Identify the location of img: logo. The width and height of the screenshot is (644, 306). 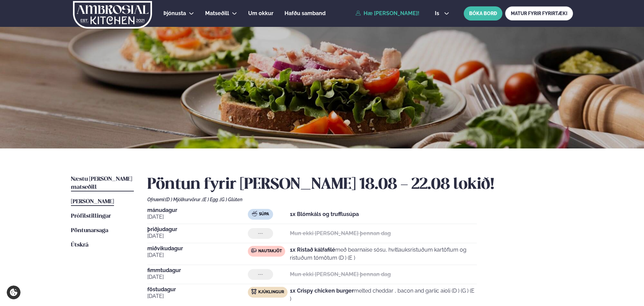
(112, 15).